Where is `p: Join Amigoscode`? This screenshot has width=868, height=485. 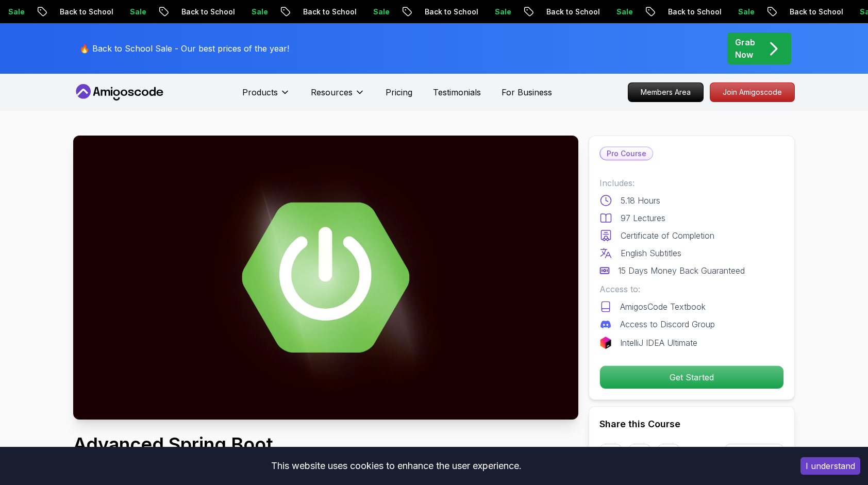 p: Join Amigoscode is located at coordinates (752, 93).